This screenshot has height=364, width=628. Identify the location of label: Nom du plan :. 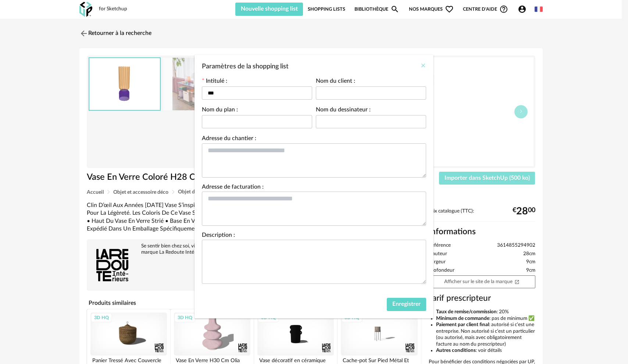
(220, 111).